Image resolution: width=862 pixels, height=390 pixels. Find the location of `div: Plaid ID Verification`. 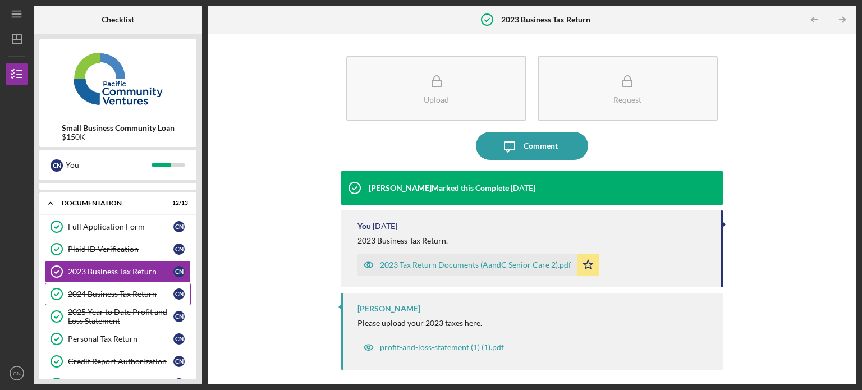

div: Plaid ID Verification is located at coordinates (121, 249).